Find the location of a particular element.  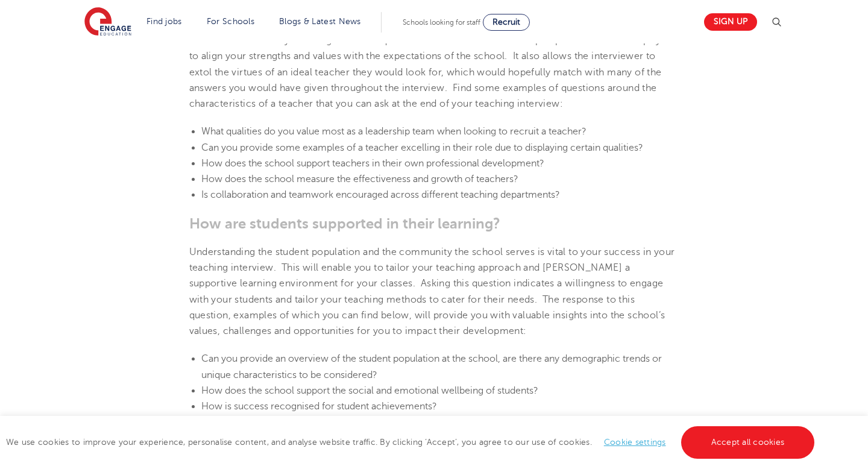

a: Recruit is located at coordinates (507, 22).